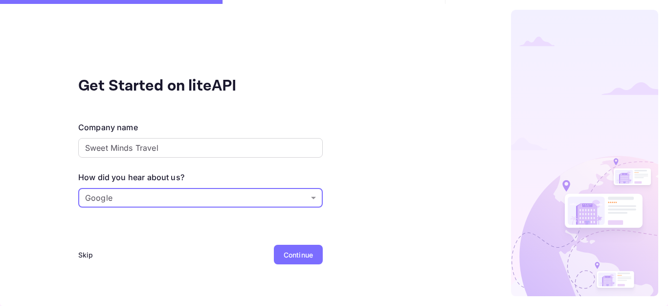 The width and height of the screenshot is (668, 306). Describe the element at coordinates (584, 153) in the screenshot. I see `img: logo` at that location.